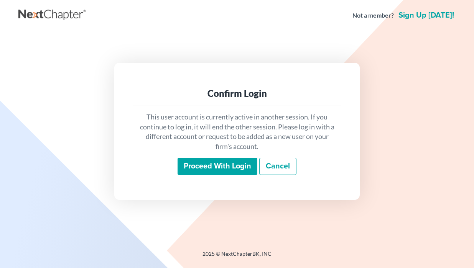  What do you see at coordinates (278, 167) in the screenshot?
I see `a: Cancel` at bounding box center [278, 167].